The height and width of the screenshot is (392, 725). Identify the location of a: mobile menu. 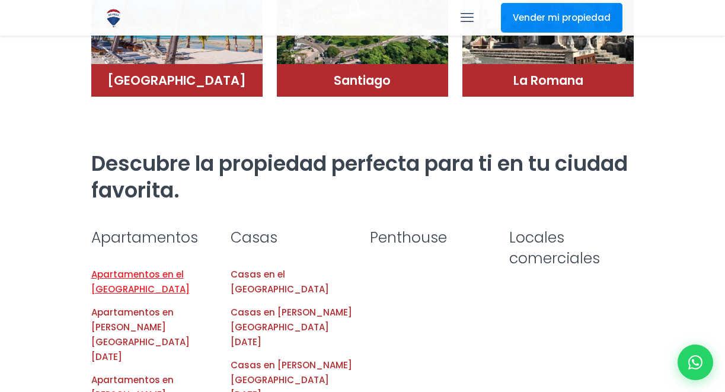
(467, 18).